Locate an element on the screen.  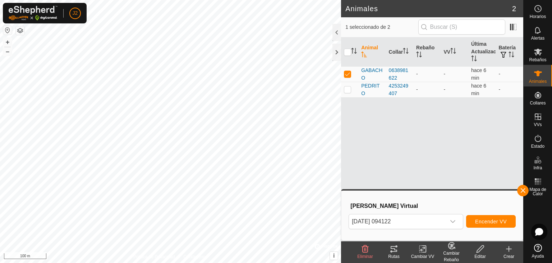
span: Alertas is located at coordinates (538, 38).